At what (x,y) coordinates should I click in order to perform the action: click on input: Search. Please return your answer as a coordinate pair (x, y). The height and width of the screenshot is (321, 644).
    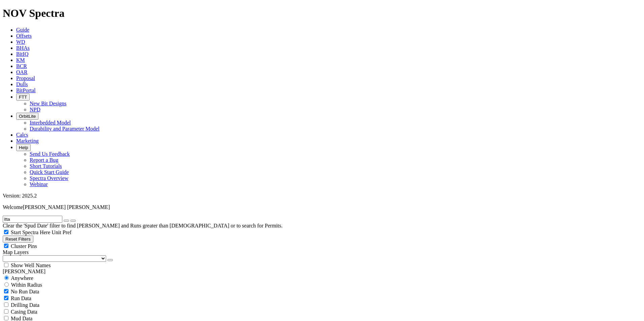
    Looking at the image, I should click on (32, 219).